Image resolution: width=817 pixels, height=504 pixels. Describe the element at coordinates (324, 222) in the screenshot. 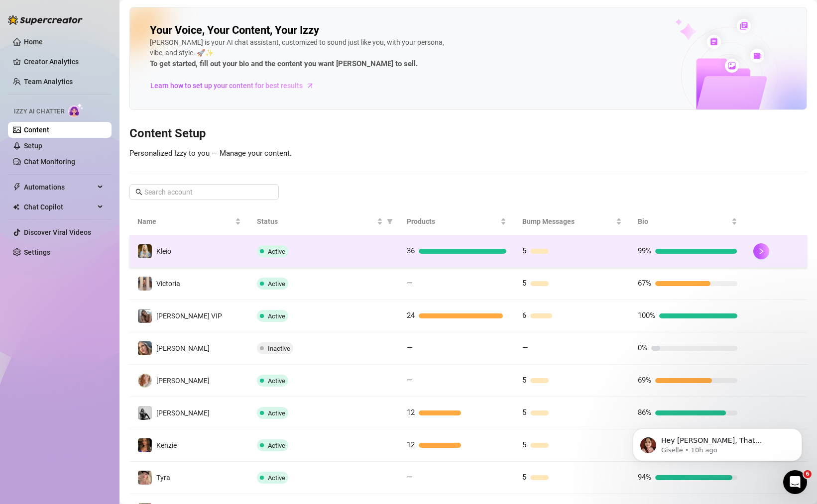

I see `th: Status` at that location.